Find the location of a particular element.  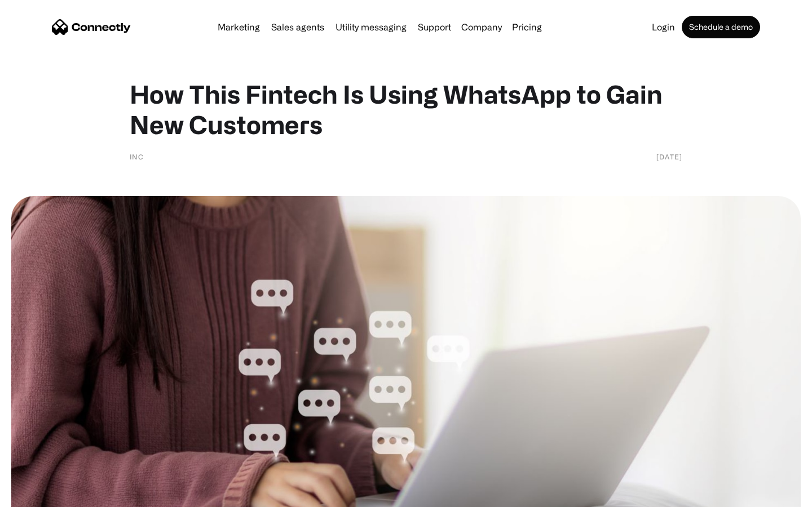

a: Login is located at coordinates (663, 27).